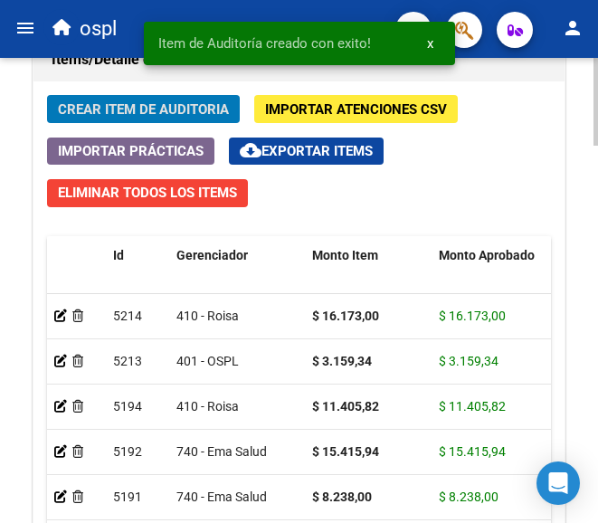  I want to click on span: ospl, so click(98, 29).